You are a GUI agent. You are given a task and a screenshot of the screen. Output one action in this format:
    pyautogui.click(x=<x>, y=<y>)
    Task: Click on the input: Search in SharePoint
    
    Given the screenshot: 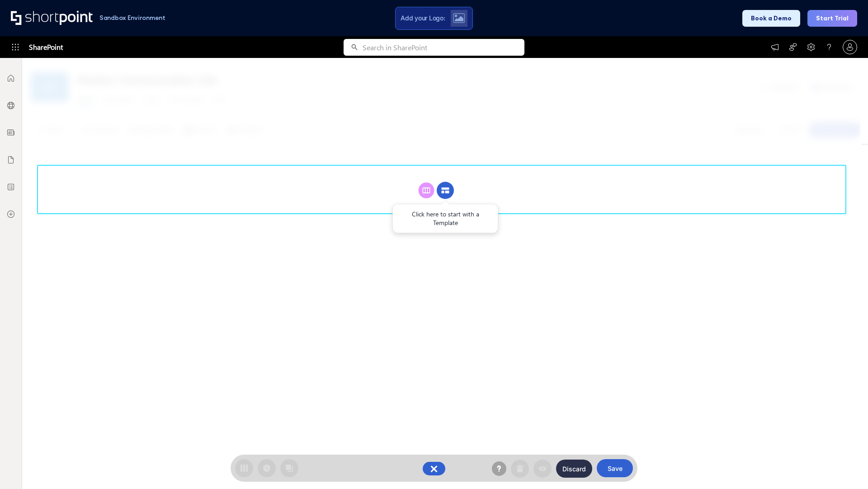 What is the action you would take?
    pyautogui.click(x=443, y=47)
    